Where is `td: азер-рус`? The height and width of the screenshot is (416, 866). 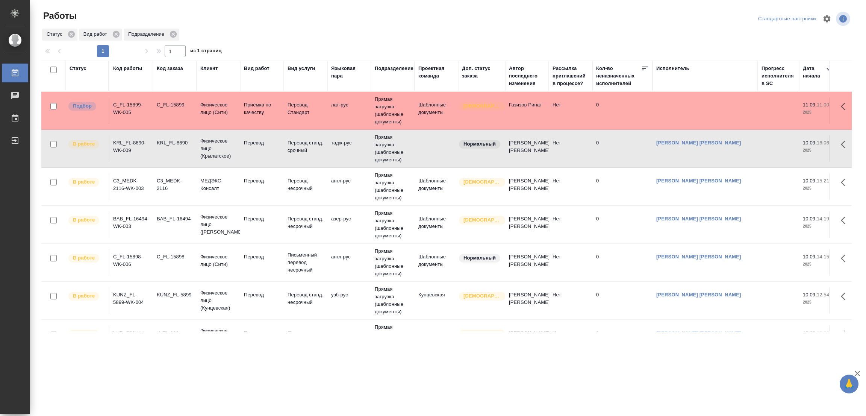
td: азер-рус is located at coordinates (349, 224).